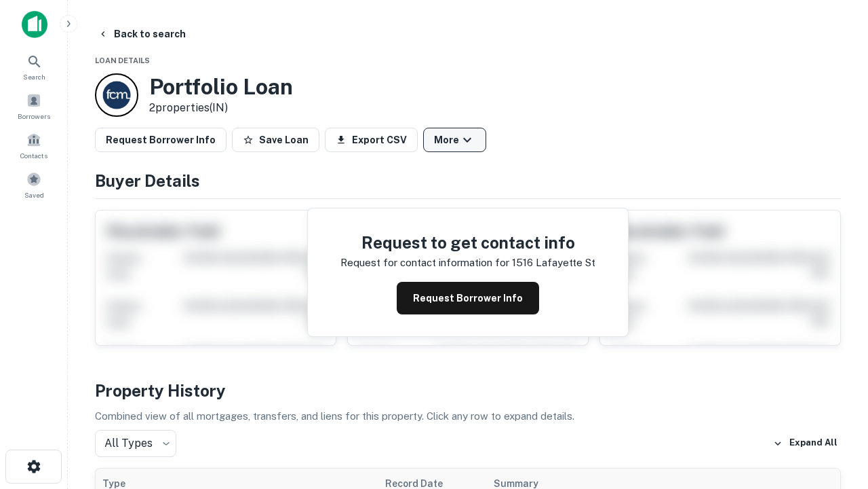 The height and width of the screenshot is (489, 868). What do you see at coordinates (468, 180) in the screenshot?
I see `h4: Buyer Details` at bounding box center [468, 180].